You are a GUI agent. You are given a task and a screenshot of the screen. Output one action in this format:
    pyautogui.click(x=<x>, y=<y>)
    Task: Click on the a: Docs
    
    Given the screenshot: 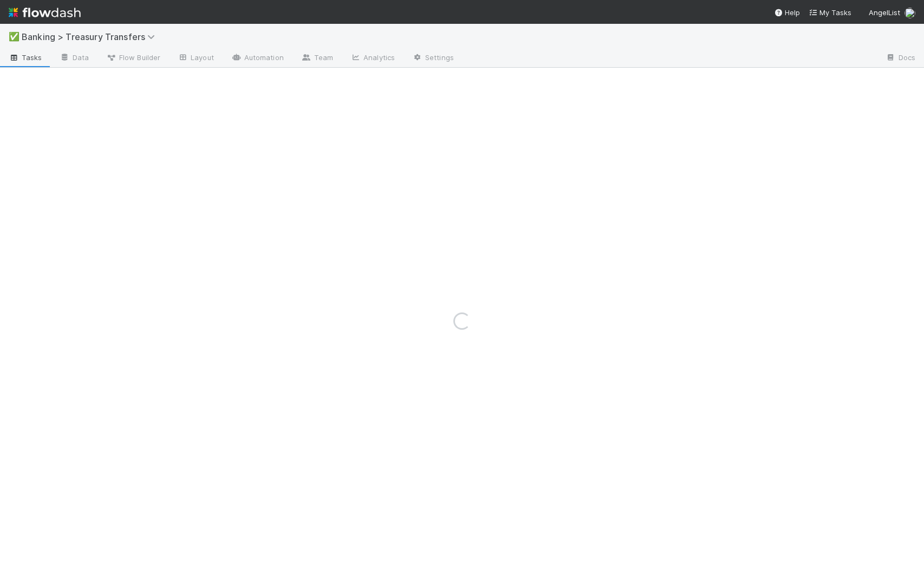 What is the action you would take?
    pyautogui.click(x=900, y=58)
    